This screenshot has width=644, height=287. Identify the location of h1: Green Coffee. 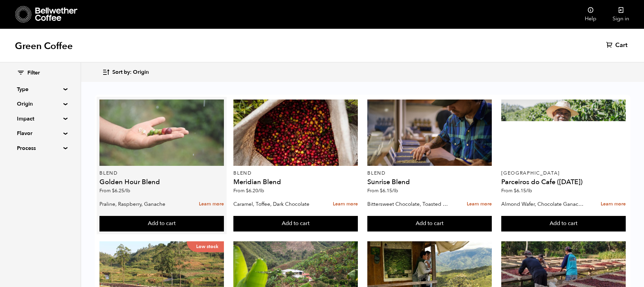
(44, 46).